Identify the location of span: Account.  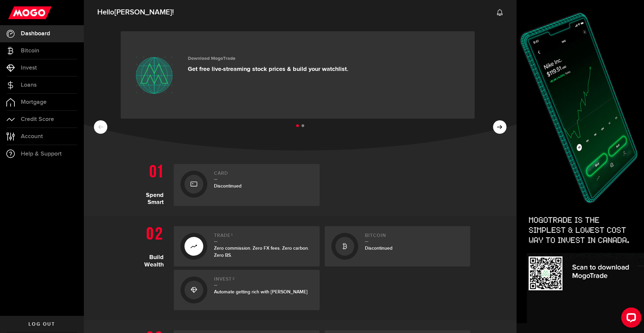
(32, 137).